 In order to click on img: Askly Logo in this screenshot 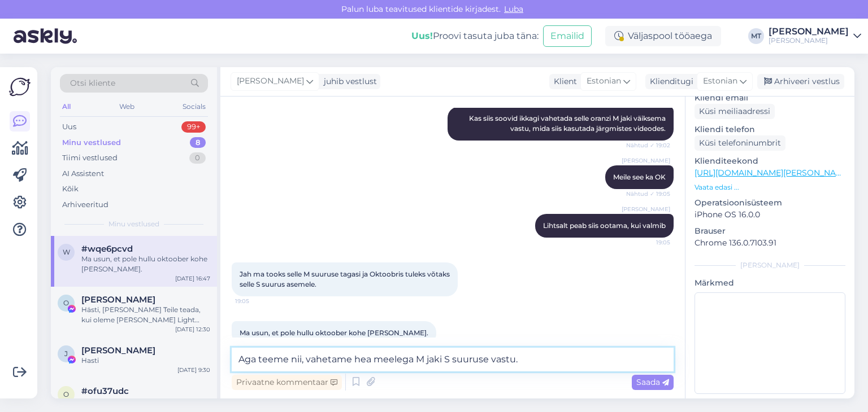, I will do `click(19, 87)`.